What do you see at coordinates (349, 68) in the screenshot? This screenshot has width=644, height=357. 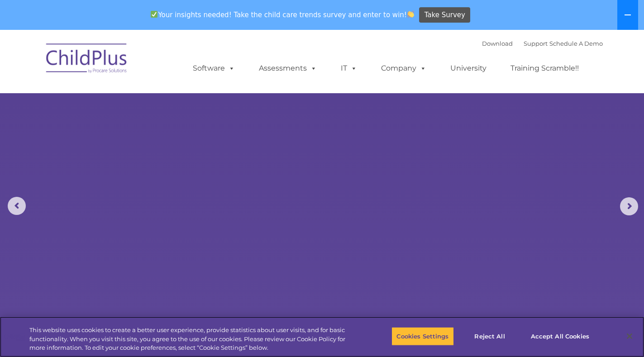 I see `a: IT` at bounding box center [349, 68].